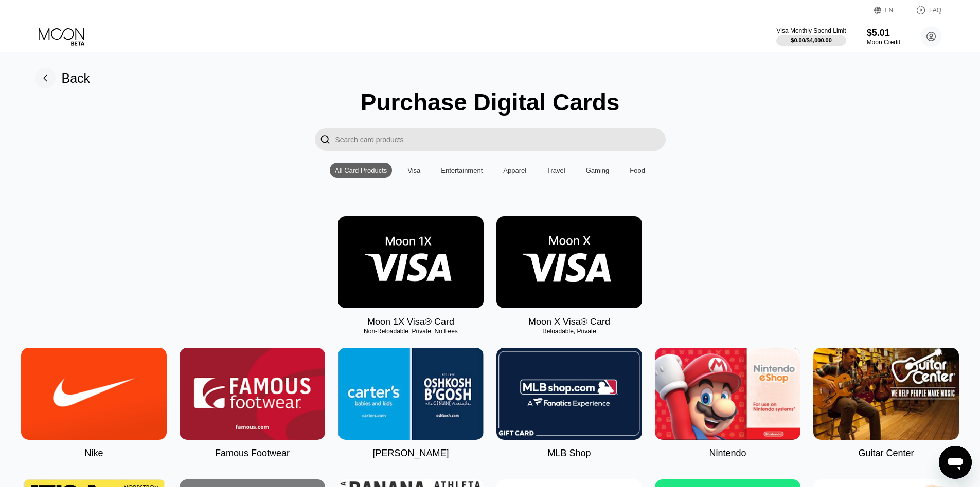  Describe the element at coordinates (598, 170) in the screenshot. I see `div: Gaming` at that location.